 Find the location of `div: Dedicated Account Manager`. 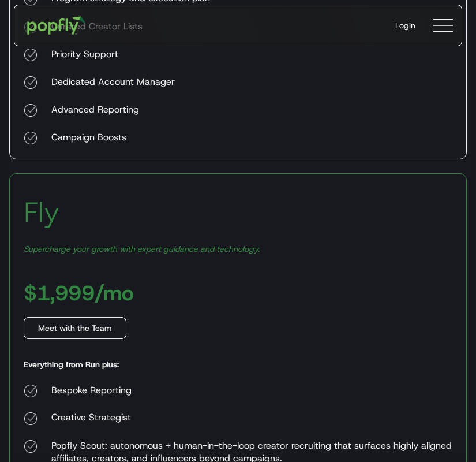

div: Dedicated Account Manager is located at coordinates (130, 82).